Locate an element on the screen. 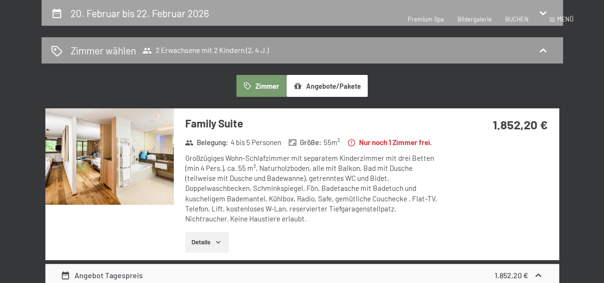  span: Einwilligung Marketing* is located at coordinates (249, 169).